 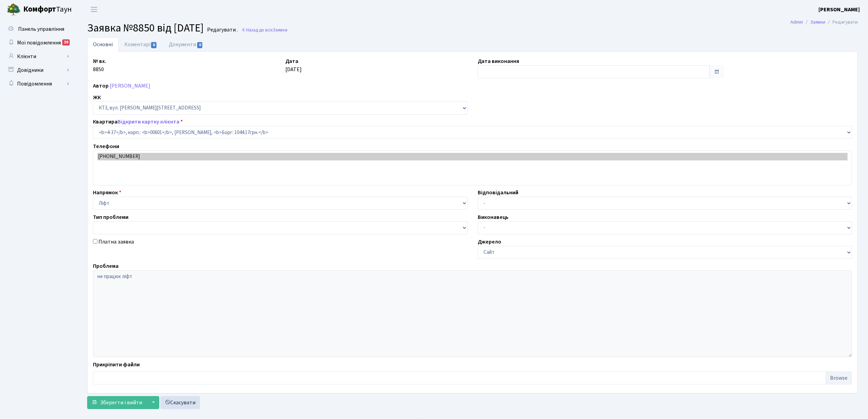 I want to click on a: Коментарі, so click(x=141, y=45).